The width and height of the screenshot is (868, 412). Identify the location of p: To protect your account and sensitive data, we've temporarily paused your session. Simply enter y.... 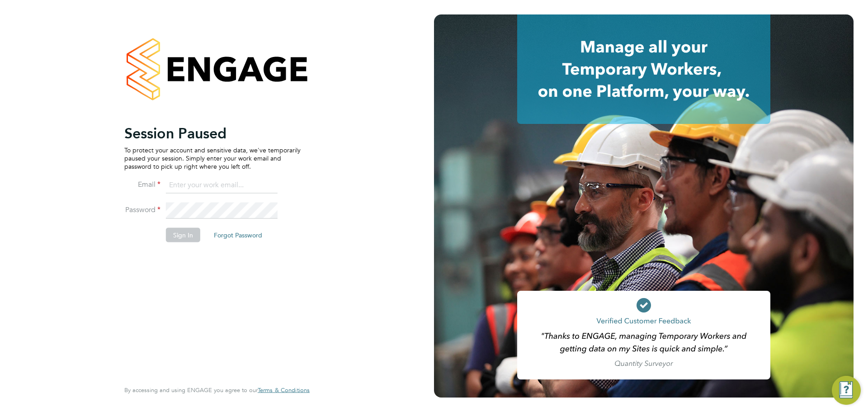
(212, 158).